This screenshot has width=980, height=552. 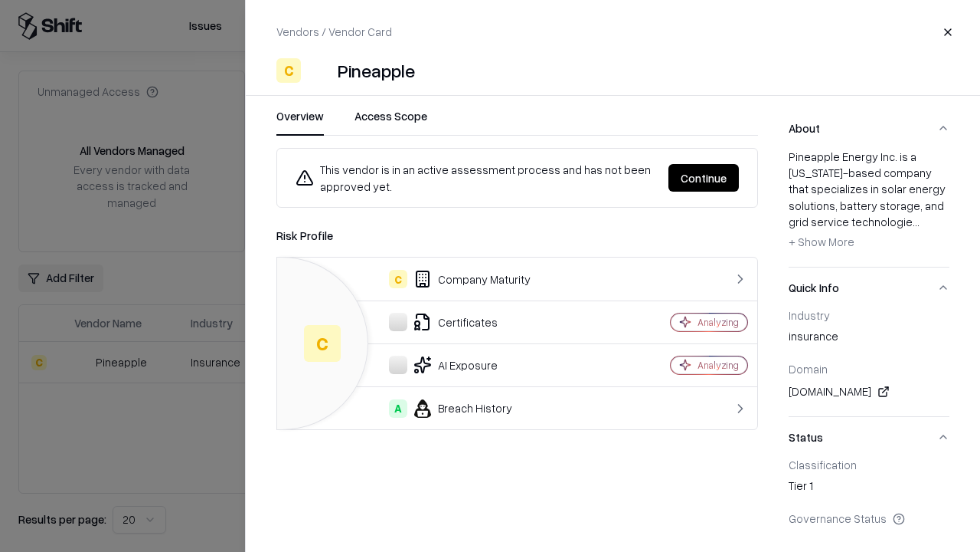 What do you see at coordinates (476, 178) in the screenshot?
I see `div: This vendor is in an active assessment process and has not been approved yet.` at bounding box center [476, 178].